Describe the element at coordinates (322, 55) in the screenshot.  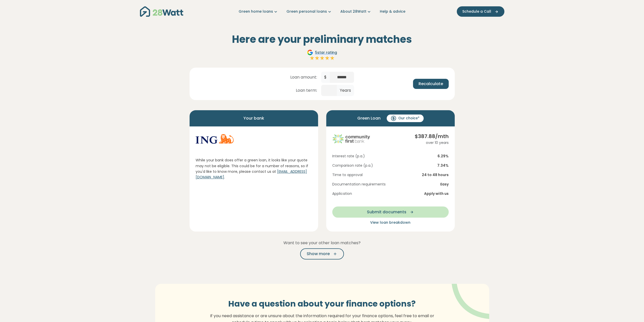
I see `a: Google5star ratingFull starFull starFull starFull starFull star` at that location.